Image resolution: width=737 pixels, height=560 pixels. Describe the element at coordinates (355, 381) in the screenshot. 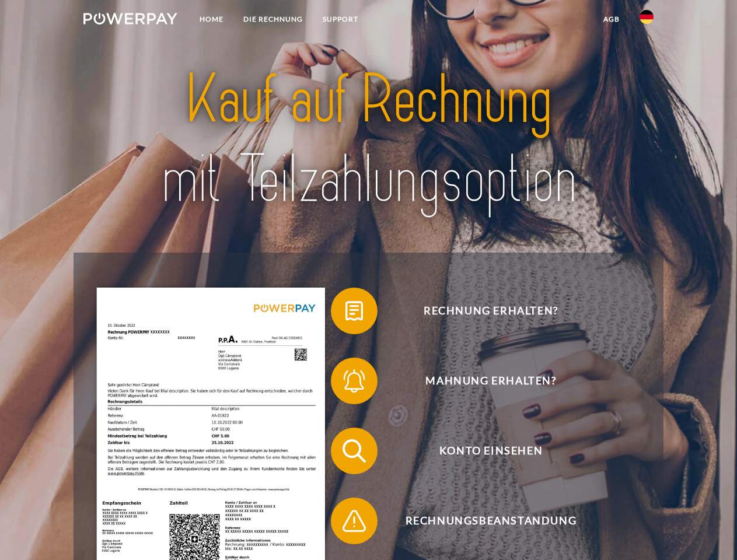

I see `img: qb_bell.svg` at that location.